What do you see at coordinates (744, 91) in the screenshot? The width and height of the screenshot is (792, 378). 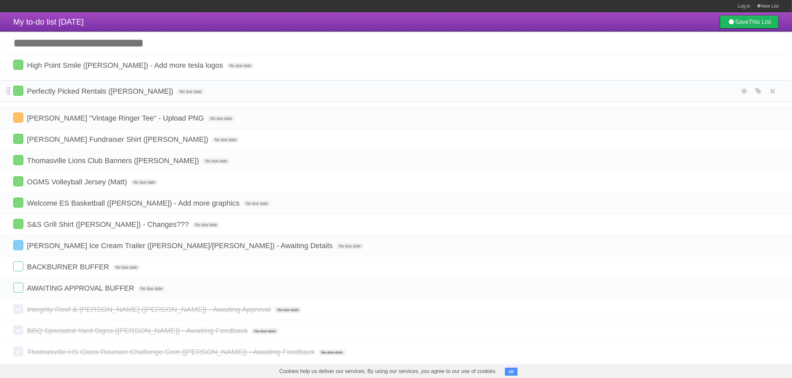 I see `label: Star task` at bounding box center [744, 91].